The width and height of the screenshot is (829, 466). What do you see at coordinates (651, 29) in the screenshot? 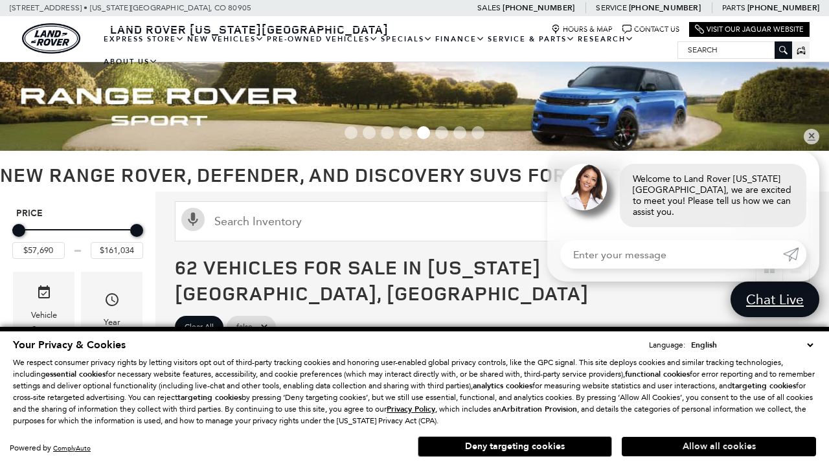
I see `a: Contact Us` at bounding box center [651, 29].